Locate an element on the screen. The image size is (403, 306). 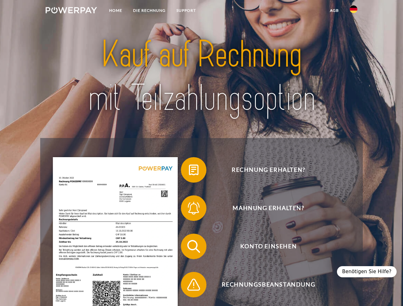
button: Rechnungsbeanstandung is located at coordinates (264, 285).